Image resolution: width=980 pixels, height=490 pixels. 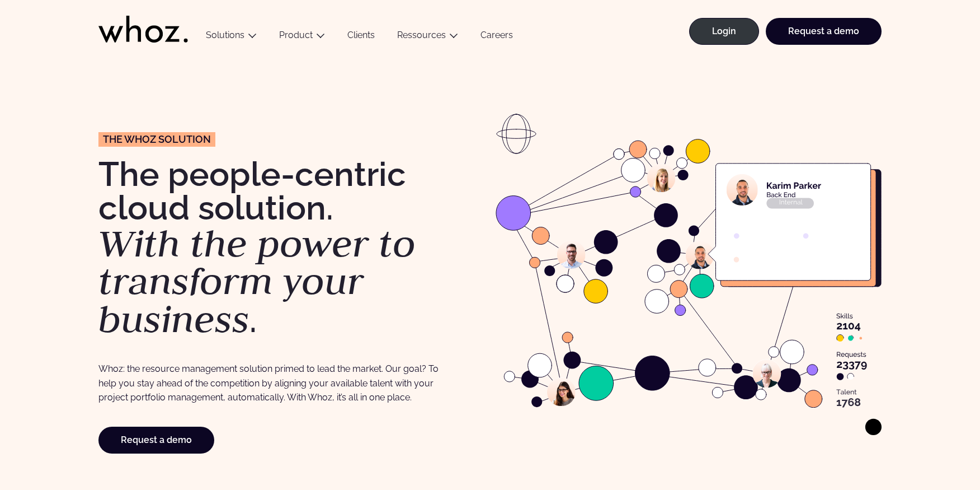 I want to click on button: Ressources, so click(x=427, y=37).